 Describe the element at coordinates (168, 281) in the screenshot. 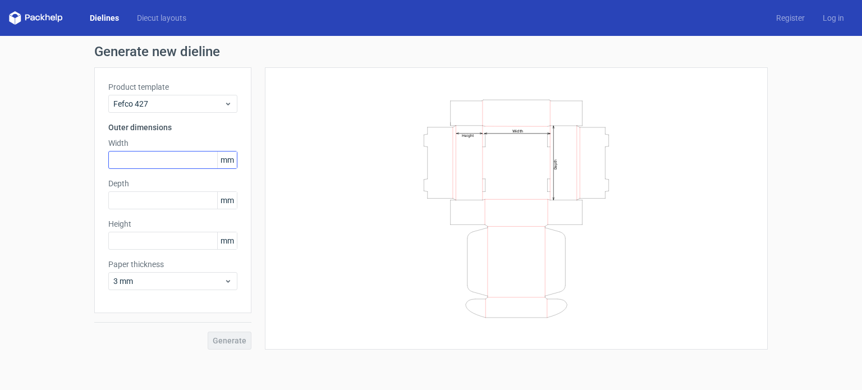

I see `span: 3 mm` at that location.